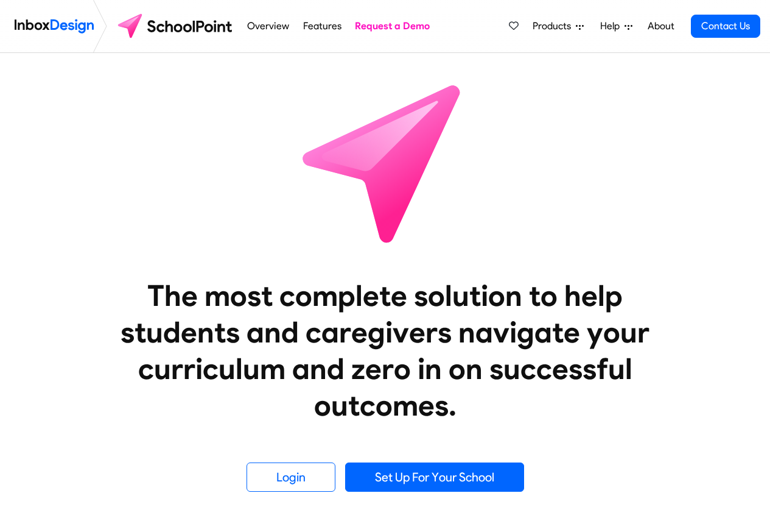 The height and width of the screenshot is (532, 770). I want to click on a: Contact Us, so click(726, 26).